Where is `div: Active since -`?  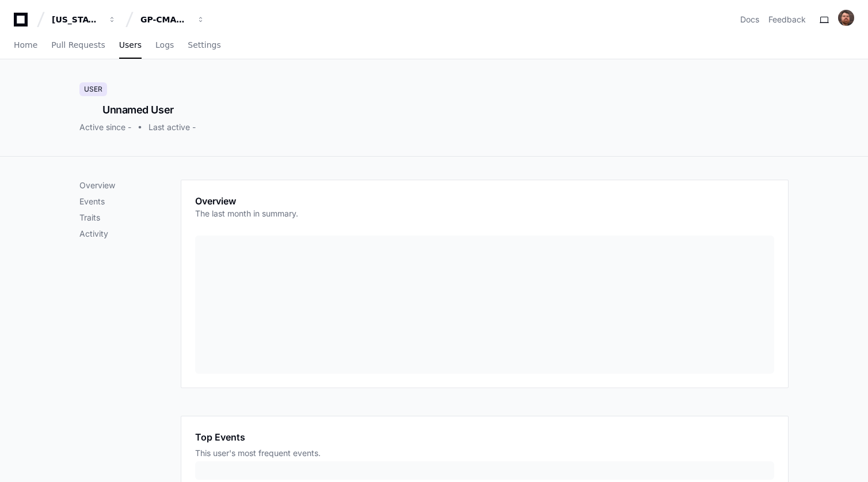
div: Active since - is located at coordinates (106, 127).